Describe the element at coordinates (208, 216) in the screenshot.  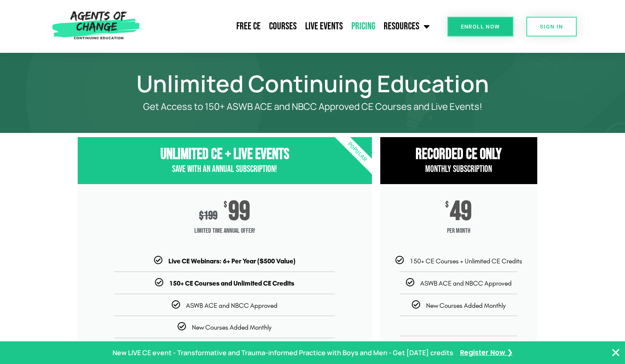
I see `div: 199` at that location.